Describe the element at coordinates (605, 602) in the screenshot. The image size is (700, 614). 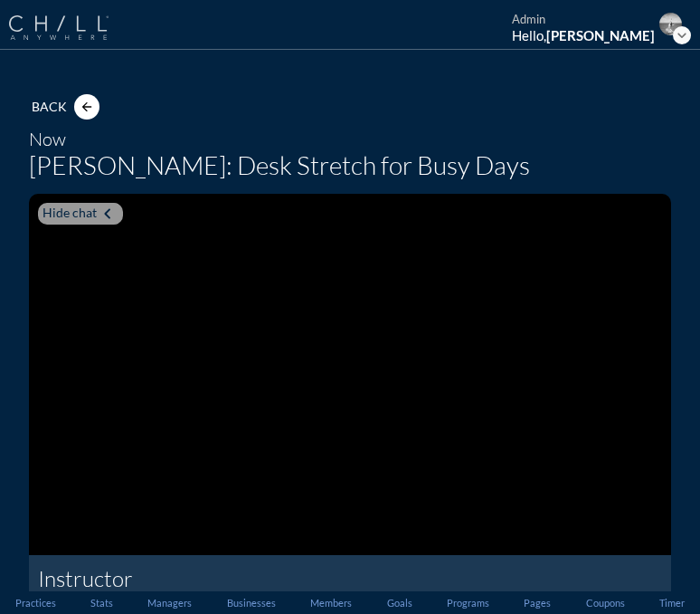
I see `a: Coupons` at that location.